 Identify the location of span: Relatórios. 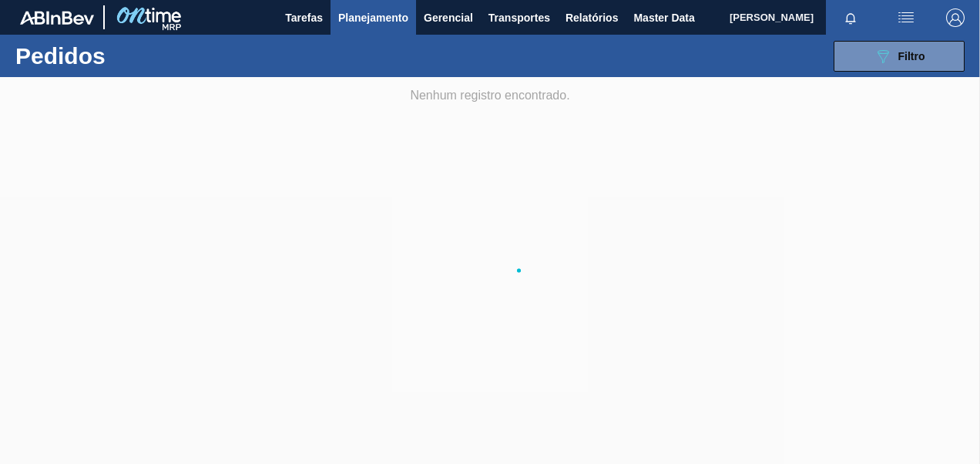
(592, 18).